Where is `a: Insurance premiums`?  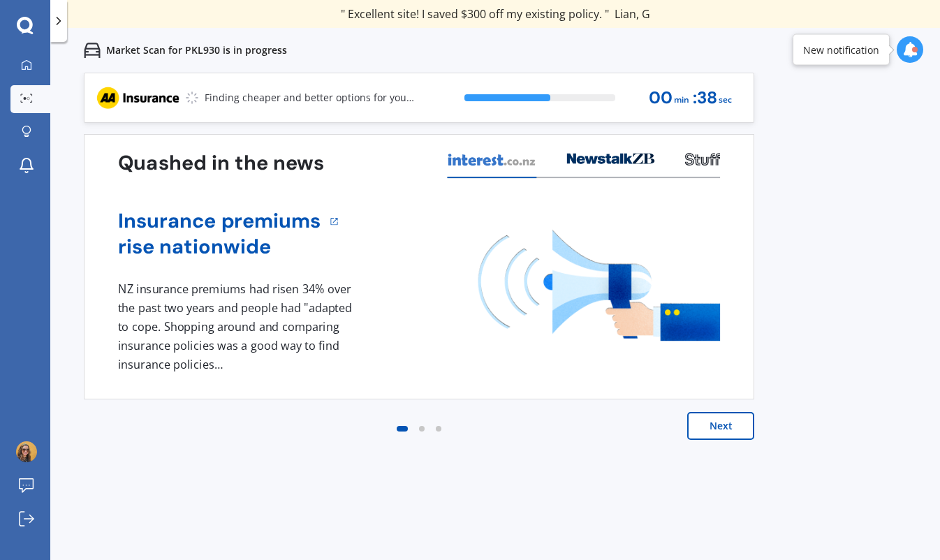 a: Insurance premiums is located at coordinates (219, 220).